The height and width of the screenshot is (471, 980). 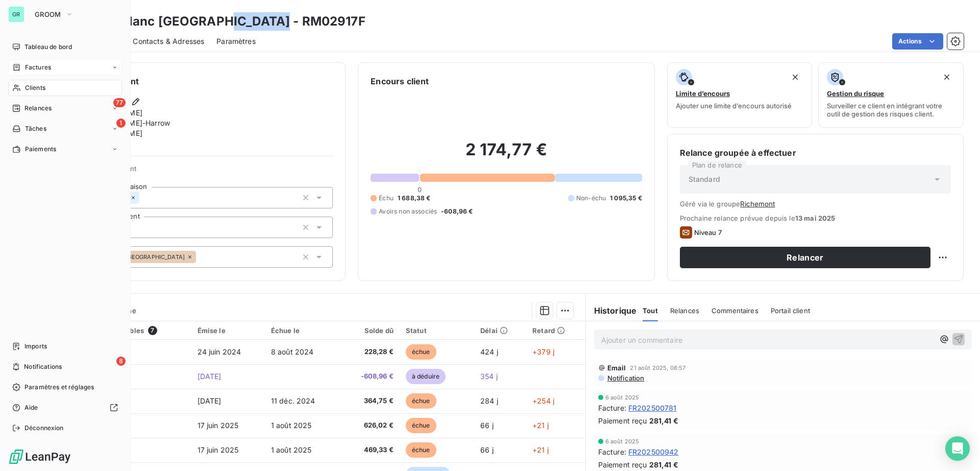 I want to click on span: 626,02 €, so click(x=370, y=426).